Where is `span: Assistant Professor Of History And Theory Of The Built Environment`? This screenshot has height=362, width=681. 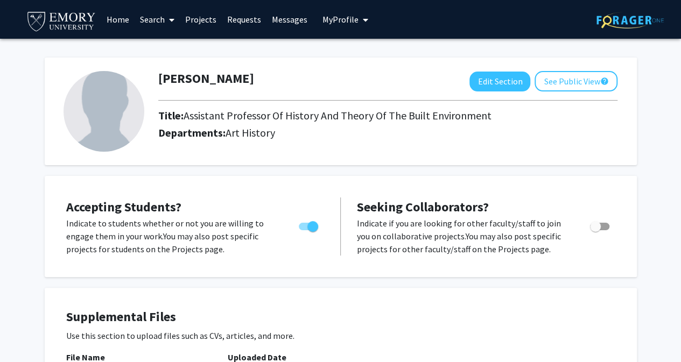 span: Assistant Professor Of History And Theory Of The Built Environment is located at coordinates (338, 115).